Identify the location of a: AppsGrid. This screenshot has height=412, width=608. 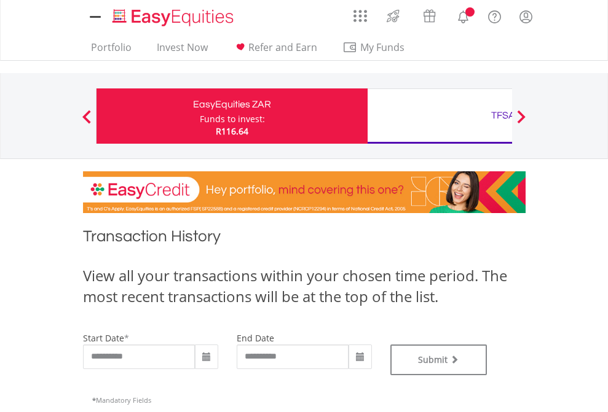
(360, 13).